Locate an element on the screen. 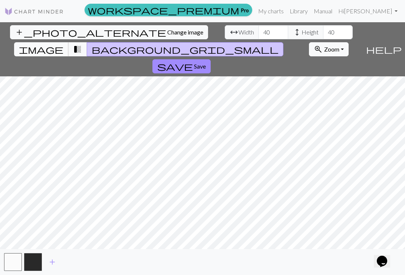  button: Help is located at coordinates (384, 49).